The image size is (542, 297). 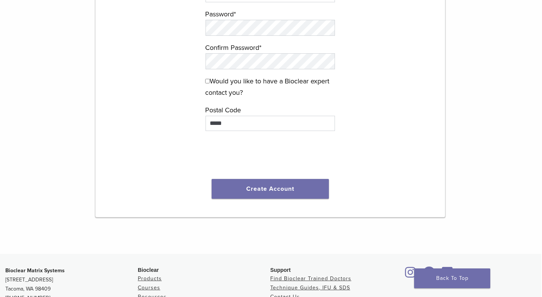 I want to click on a: Find Bioclear Trained Doctors, so click(x=311, y=278).